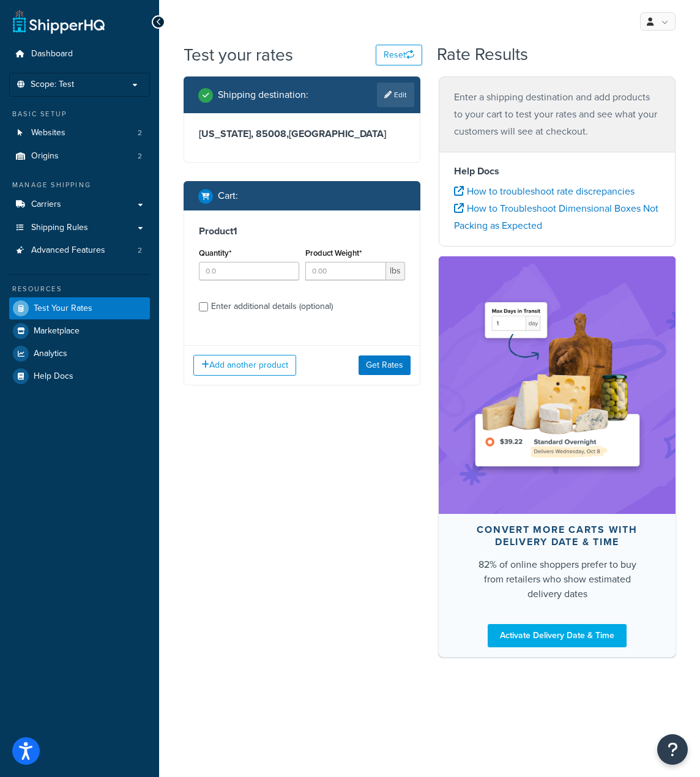 This screenshot has width=700, height=777. What do you see at coordinates (80, 185) in the screenshot?
I see `div: Manage Shipping` at bounding box center [80, 185].